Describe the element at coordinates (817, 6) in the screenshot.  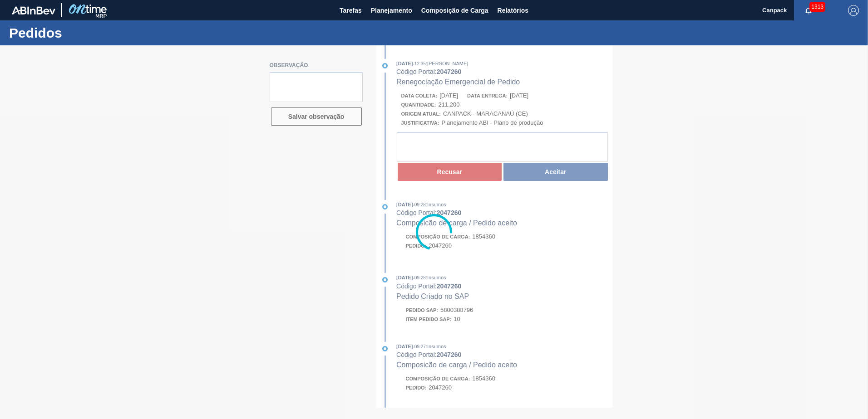
I see `span: 1313` at that location.